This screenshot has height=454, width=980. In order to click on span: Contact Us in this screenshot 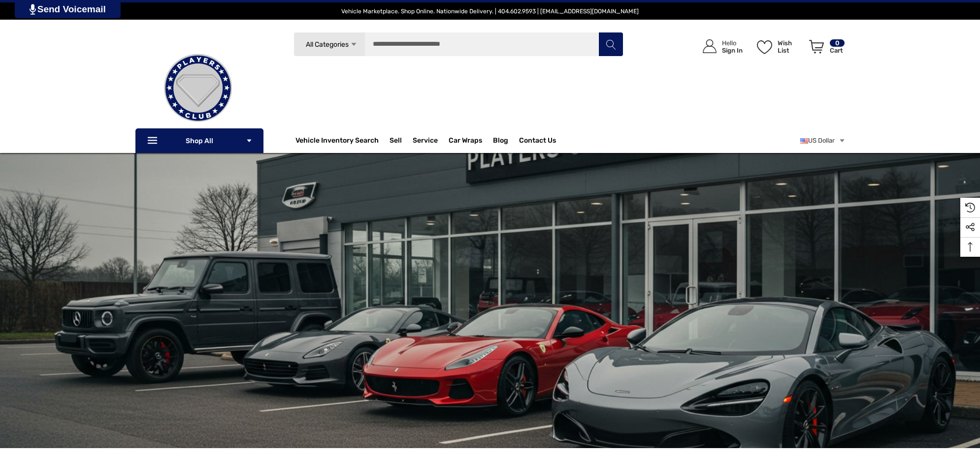, I will do `click(537, 142)`.